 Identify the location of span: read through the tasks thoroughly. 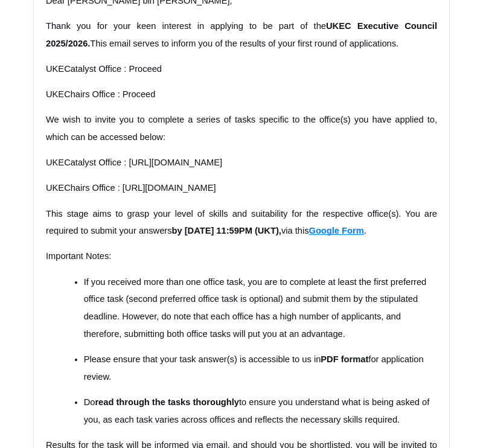
(167, 402).